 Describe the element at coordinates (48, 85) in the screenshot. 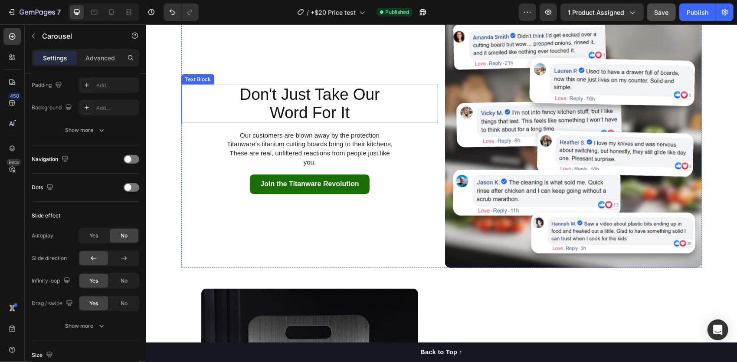

I see `div: Padding` at that location.